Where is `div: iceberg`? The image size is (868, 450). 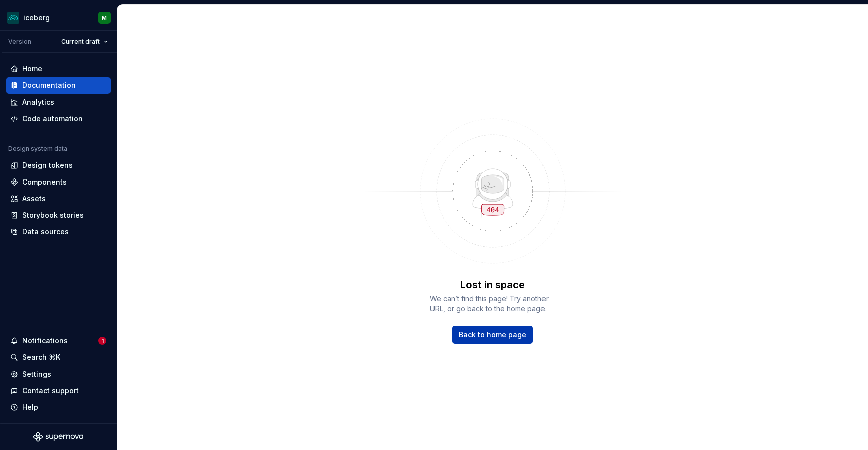
div: iceberg is located at coordinates (36, 17).